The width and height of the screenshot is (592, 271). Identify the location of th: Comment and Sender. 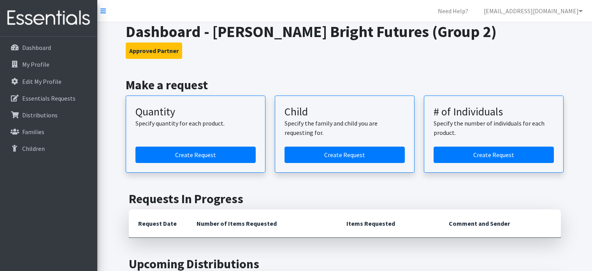
(500, 223).